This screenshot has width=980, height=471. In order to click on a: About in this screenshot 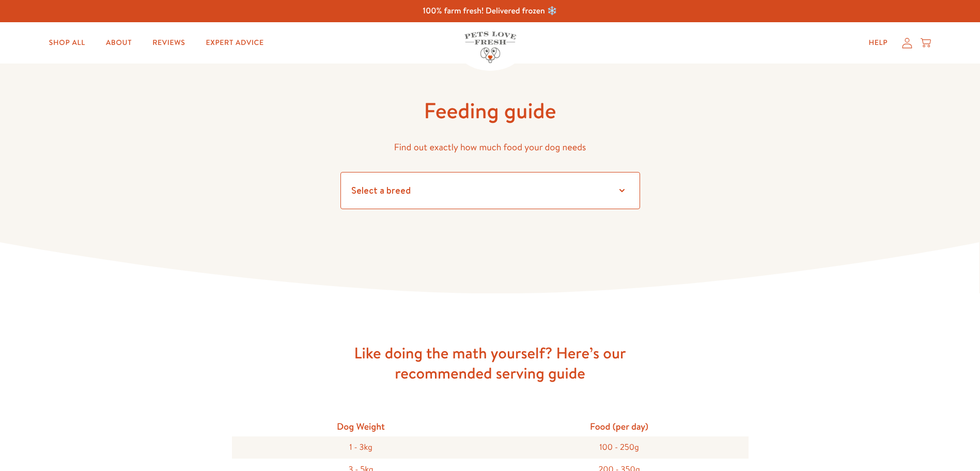, I will do `click(119, 43)`.